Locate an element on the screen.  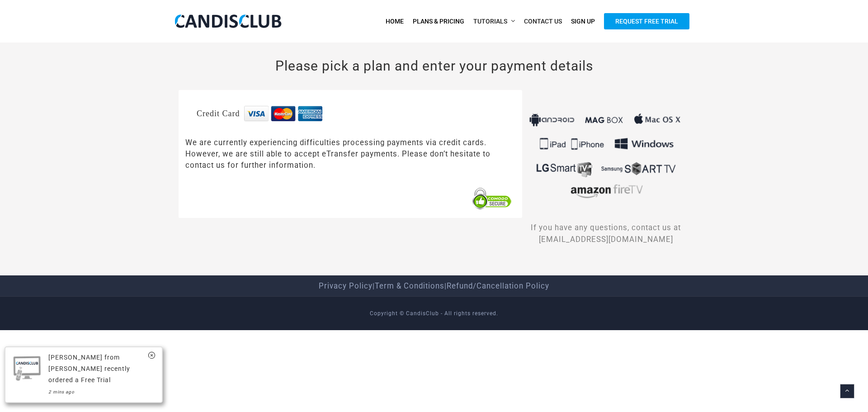
img: close is located at coordinates (152, 355).